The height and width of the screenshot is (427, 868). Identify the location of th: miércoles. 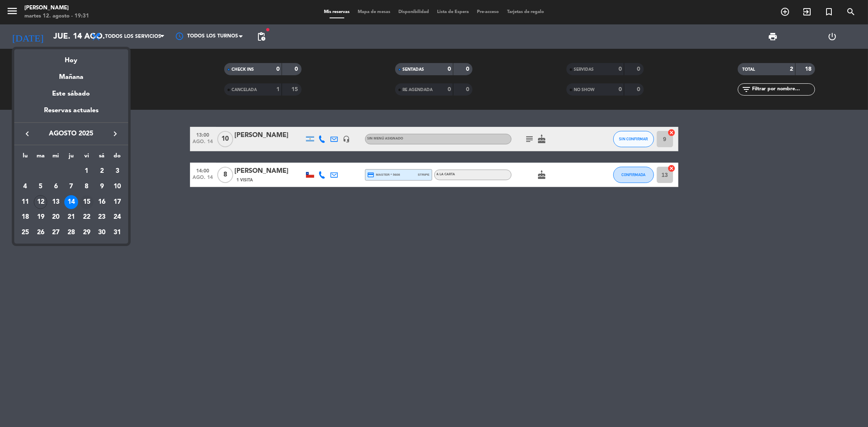
(56, 157).